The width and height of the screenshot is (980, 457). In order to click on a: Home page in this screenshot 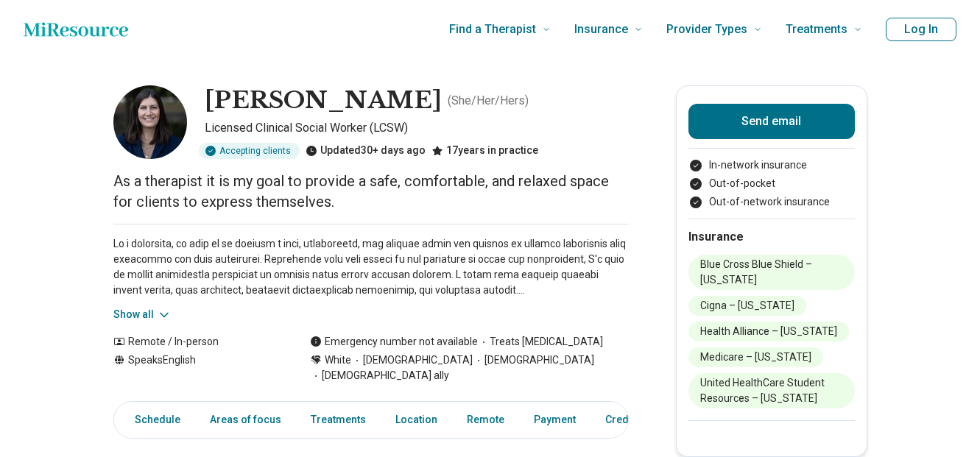, I will do `click(76, 30)`.